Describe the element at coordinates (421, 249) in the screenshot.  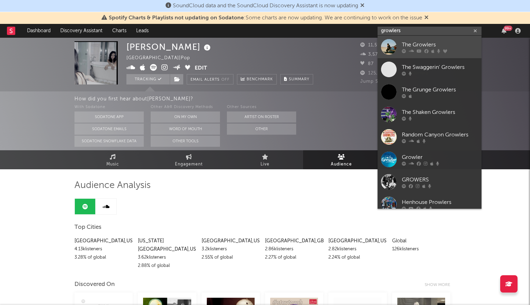
I see `div: 126k listeners` at that location.